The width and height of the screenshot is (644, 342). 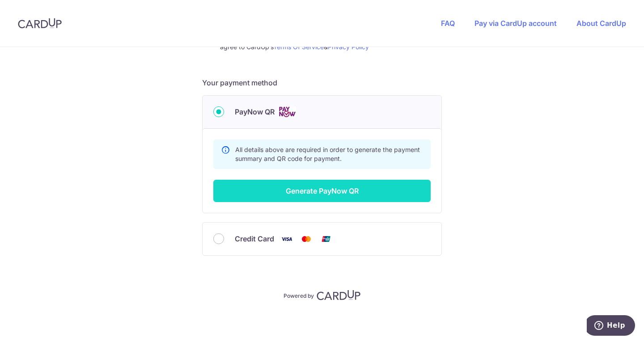 What do you see at coordinates (326, 239) in the screenshot?
I see `img: Union Pay` at bounding box center [326, 239].